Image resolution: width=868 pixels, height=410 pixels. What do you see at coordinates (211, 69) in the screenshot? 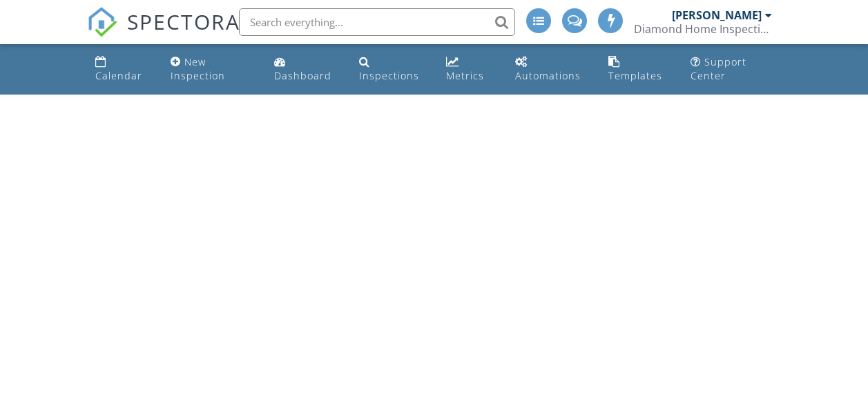
I see `a: New Inspection` at bounding box center [211, 69].